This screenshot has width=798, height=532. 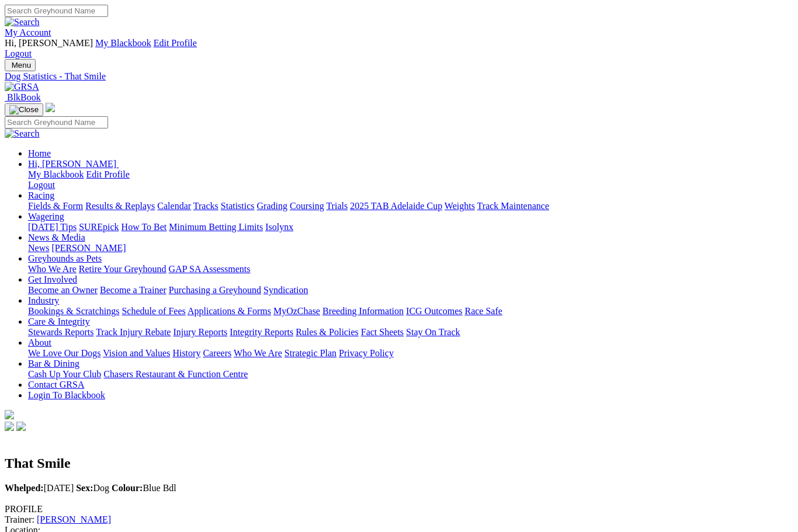 I want to click on a: Login To Blackbook, so click(x=66, y=395).